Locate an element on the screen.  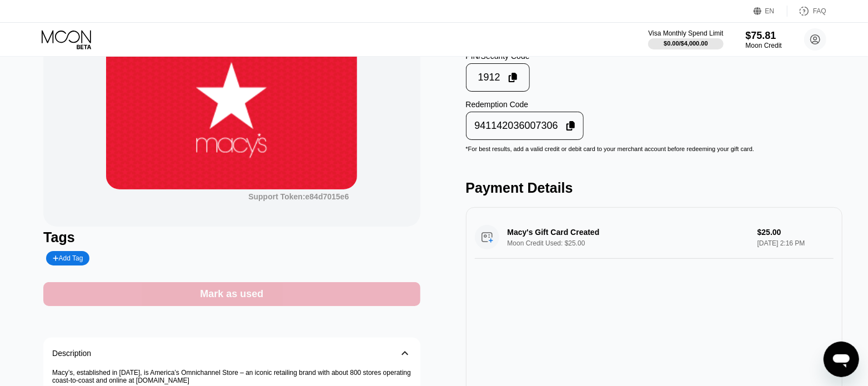
div: Tags is located at coordinates (232, 237).